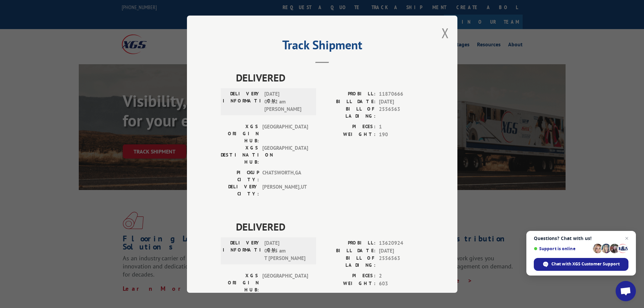 Image resolution: width=644 pixels, height=308 pixels. What do you see at coordinates (581, 238) in the screenshot?
I see `span: Questions? Chat with us!` at bounding box center [581, 238].